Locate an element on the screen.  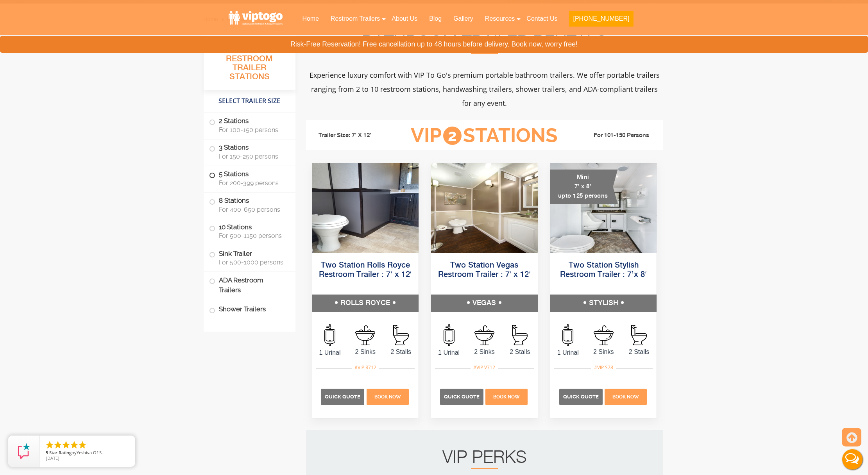
h5: STYLISH is located at coordinates (603, 303).